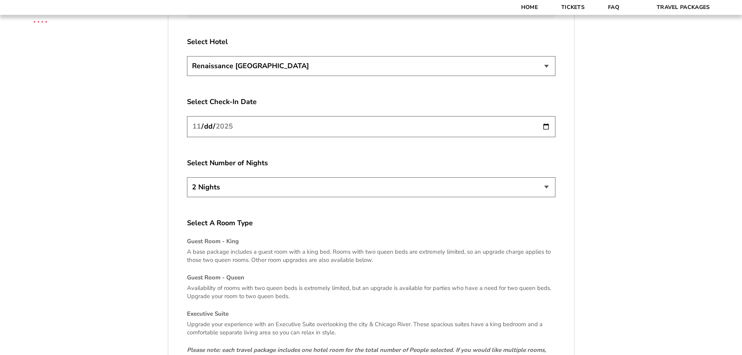 The width and height of the screenshot is (742, 355). I want to click on img: CBS Sports Thanksgiving Classic, so click(40, 21).